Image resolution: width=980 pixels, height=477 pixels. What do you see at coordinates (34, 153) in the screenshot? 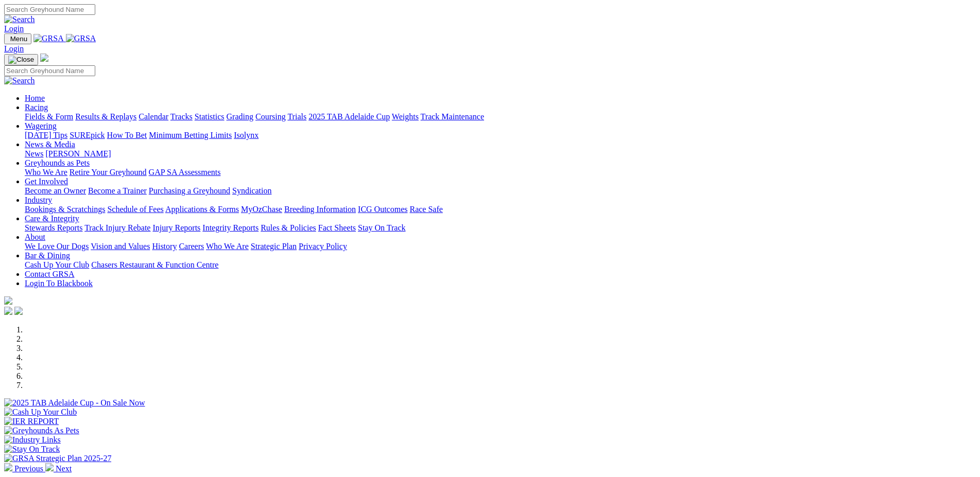
I see `a: News` at bounding box center [34, 153].